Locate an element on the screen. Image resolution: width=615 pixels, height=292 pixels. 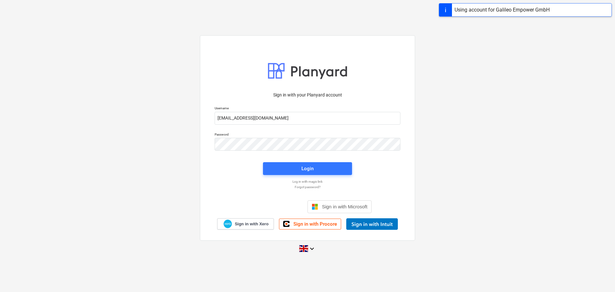
p: Forgot password? is located at coordinates (307, 187).